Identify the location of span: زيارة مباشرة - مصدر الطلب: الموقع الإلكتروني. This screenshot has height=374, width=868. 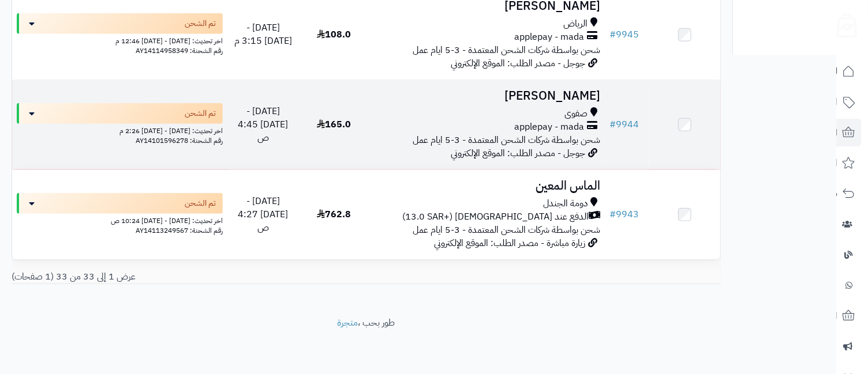
(510, 243).